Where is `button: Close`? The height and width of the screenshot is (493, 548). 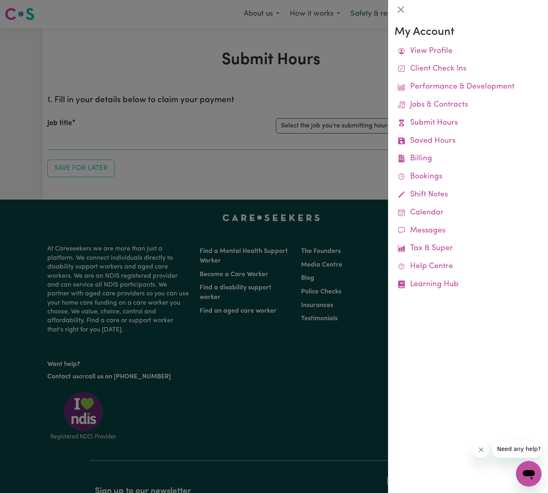
button: Close is located at coordinates (401, 10).